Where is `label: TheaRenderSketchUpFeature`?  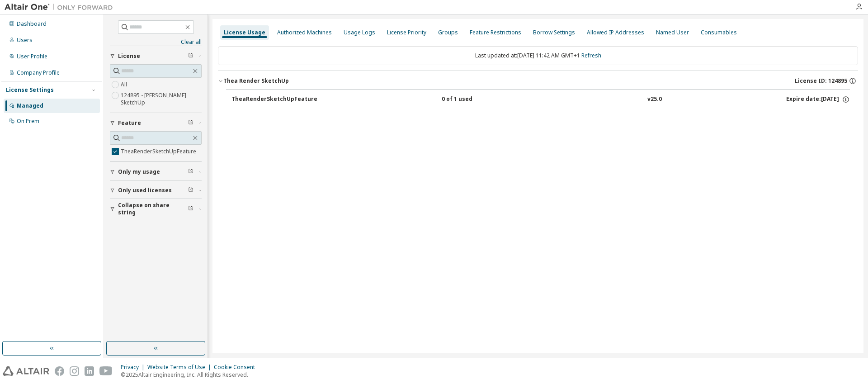
label: TheaRenderSketchUpFeature is located at coordinates (159, 151).